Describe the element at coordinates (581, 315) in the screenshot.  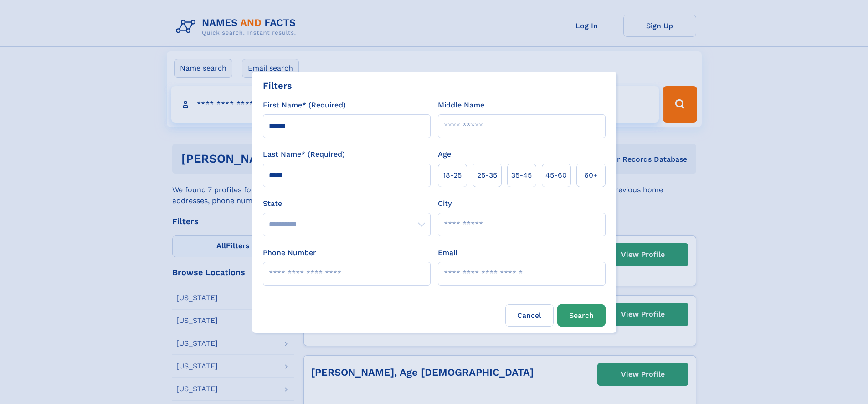
I see `button: Search` at that location.